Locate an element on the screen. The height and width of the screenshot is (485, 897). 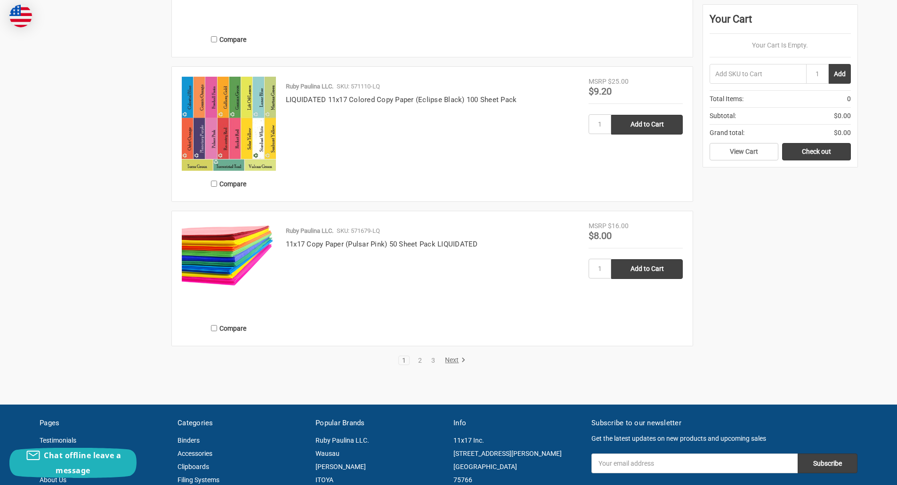
a: Ruby Paulina LLC. is located at coordinates (342, 441).